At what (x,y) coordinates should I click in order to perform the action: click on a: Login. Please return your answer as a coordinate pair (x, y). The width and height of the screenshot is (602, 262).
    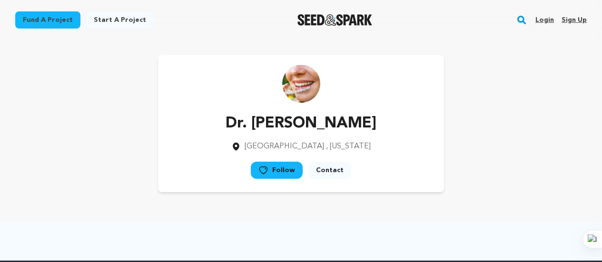
    Looking at the image, I should click on (545, 20).